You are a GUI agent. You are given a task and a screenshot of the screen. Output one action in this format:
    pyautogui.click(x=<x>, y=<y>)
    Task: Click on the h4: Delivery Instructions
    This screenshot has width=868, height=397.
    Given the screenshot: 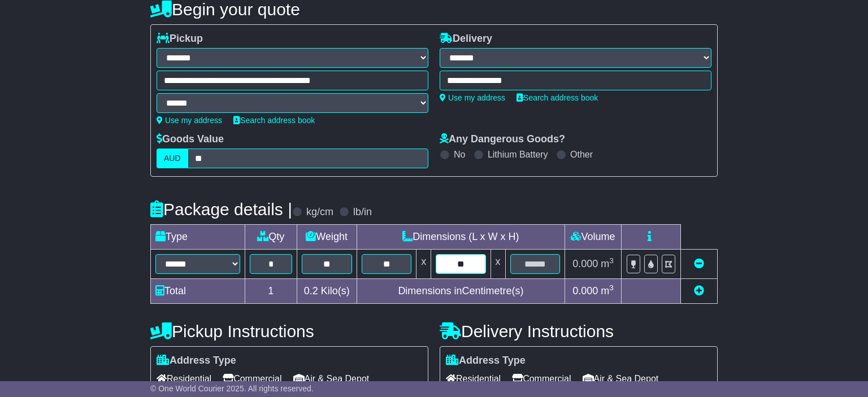 What is the action you would take?
    pyautogui.click(x=578, y=331)
    